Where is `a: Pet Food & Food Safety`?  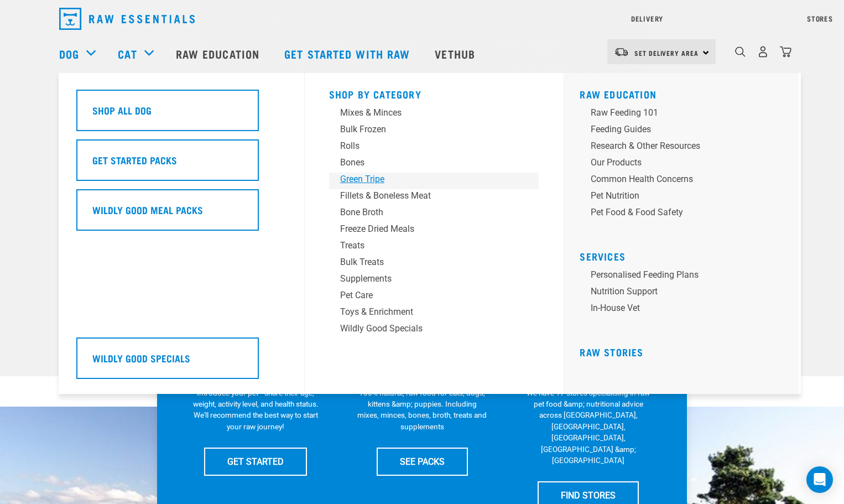
a: Pet Food & Food Safety is located at coordinates (685, 214).